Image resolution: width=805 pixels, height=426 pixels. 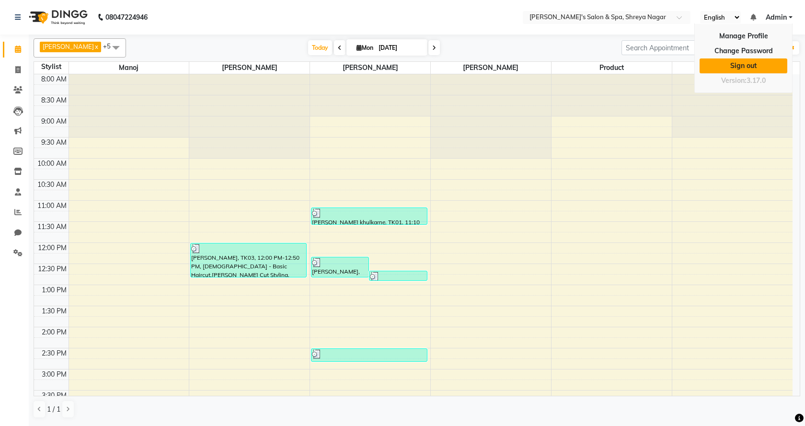 What do you see at coordinates (52, 248) in the screenshot?
I see `div: 12:00 PM` at bounding box center [52, 248].